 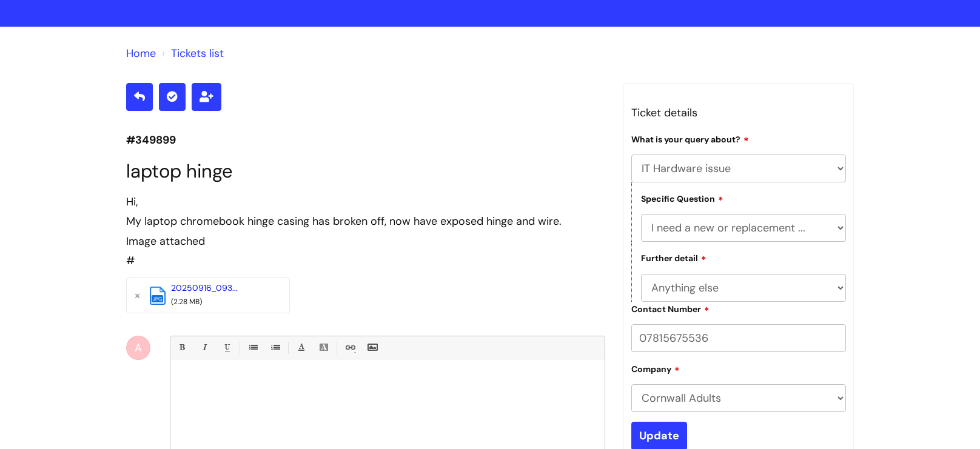 What do you see at coordinates (366, 171) in the screenshot?
I see `h1: laptop hinge` at bounding box center [366, 171].